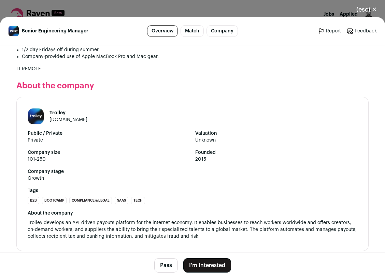  What do you see at coordinates (68, 113) in the screenshot?
I see `h1: Trolley` at bounding box center [68, 113].